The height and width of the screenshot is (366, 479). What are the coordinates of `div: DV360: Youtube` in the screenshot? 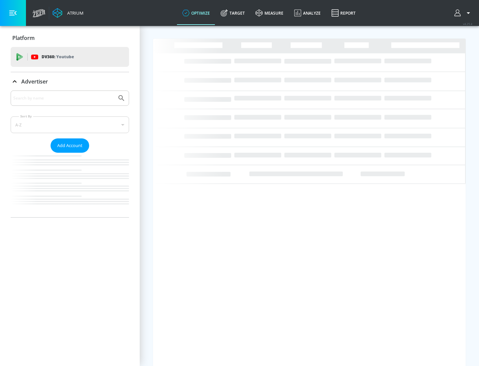 It's located at (70, 57).